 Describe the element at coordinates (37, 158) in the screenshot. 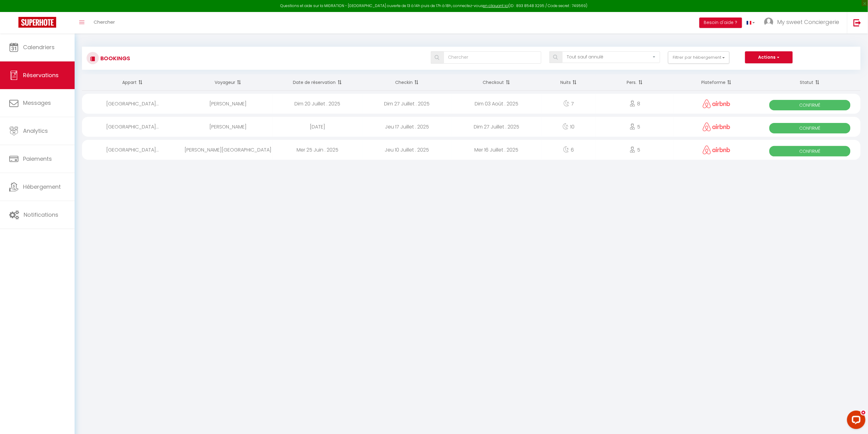

I see `span: Paiements` at that location.